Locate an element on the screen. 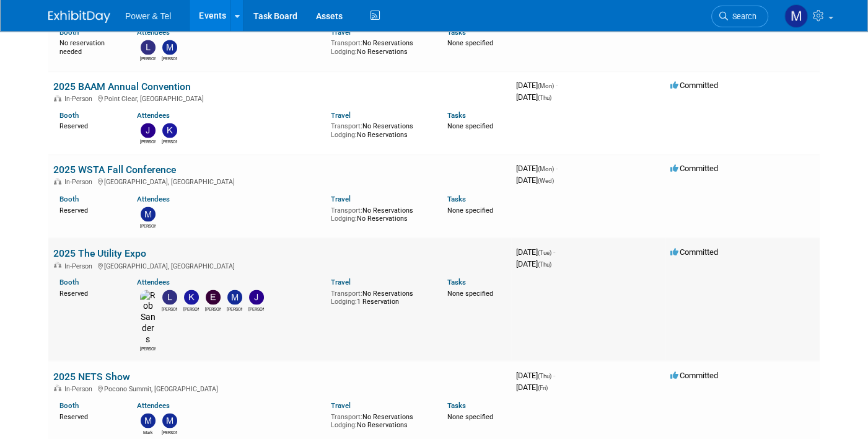 The height and width of the screenshot is (439, 868). span: (Mon) is located at coordinates (546, 86).